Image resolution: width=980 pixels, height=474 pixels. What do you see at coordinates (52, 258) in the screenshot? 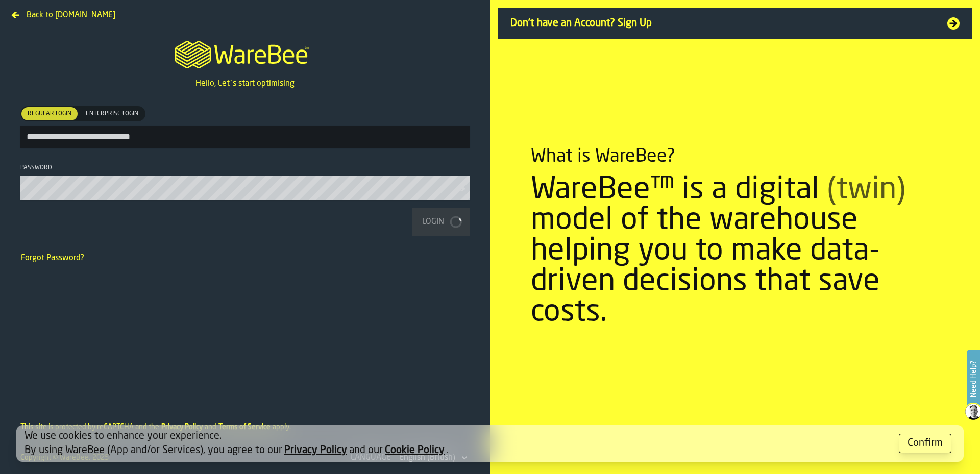
I see `a: Forgot Password?` at bounding box center [52, 258].